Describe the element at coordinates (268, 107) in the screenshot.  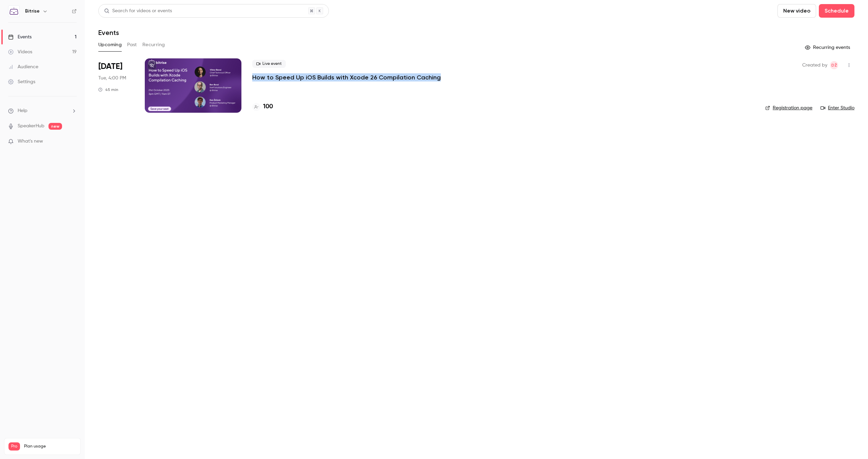
I see `h4: 100` at that location.